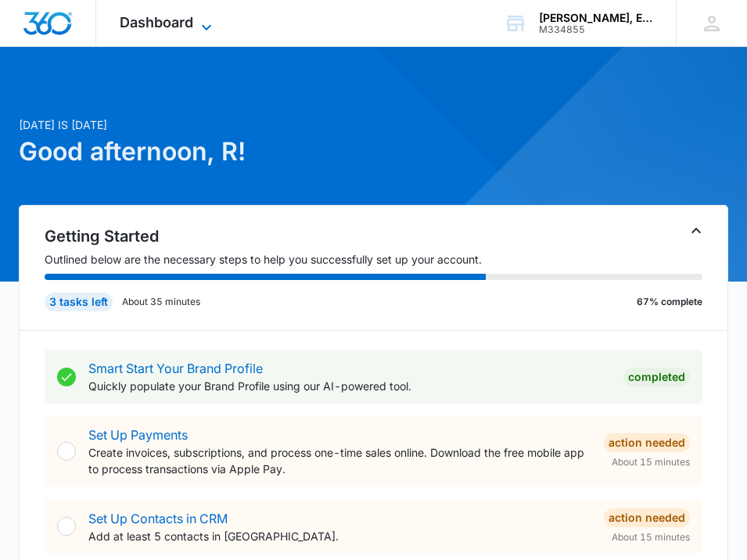 Image resolution: width=747 pixels, height=560 pixels. Describe the element at coordinates (137, 435) in the screenshot. I see `a: Set Up Payments` at that location.